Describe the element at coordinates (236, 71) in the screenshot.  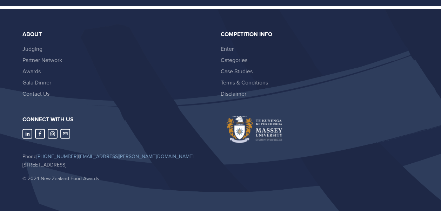
I see `a: Case Studies` at that location.